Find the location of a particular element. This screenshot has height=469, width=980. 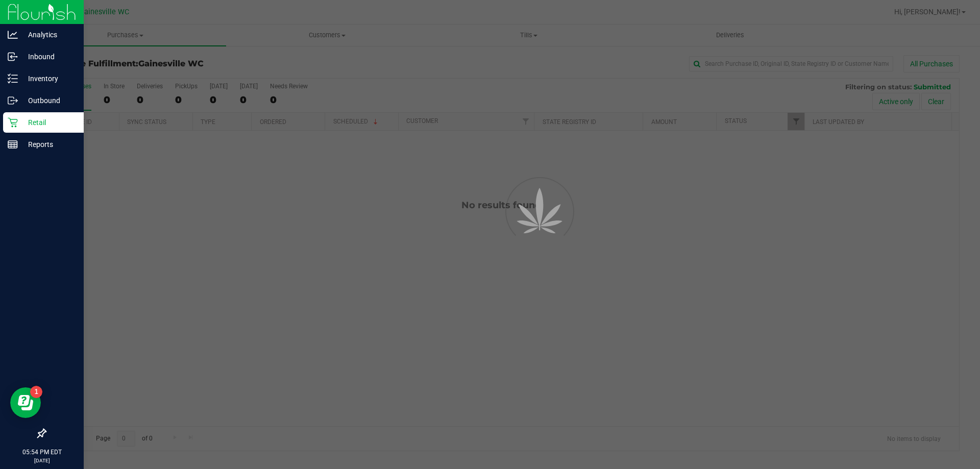

inline-svg: Inbound is located at coordinates (13, 57).